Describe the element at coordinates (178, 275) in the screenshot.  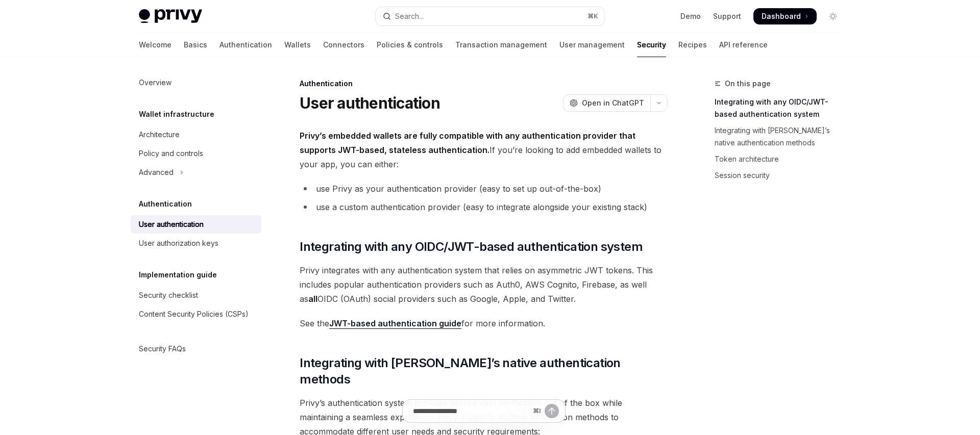
I see `h5: Implementation guide` at that location.